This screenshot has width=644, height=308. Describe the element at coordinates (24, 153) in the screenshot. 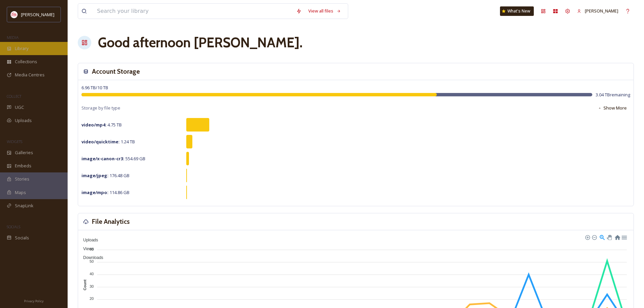

I see `span: Galleries` at that location.